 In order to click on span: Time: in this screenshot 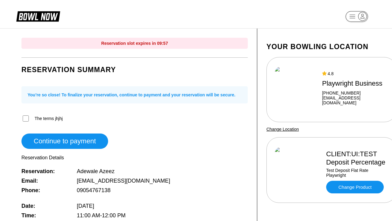, I will do `click(44, 215)`.